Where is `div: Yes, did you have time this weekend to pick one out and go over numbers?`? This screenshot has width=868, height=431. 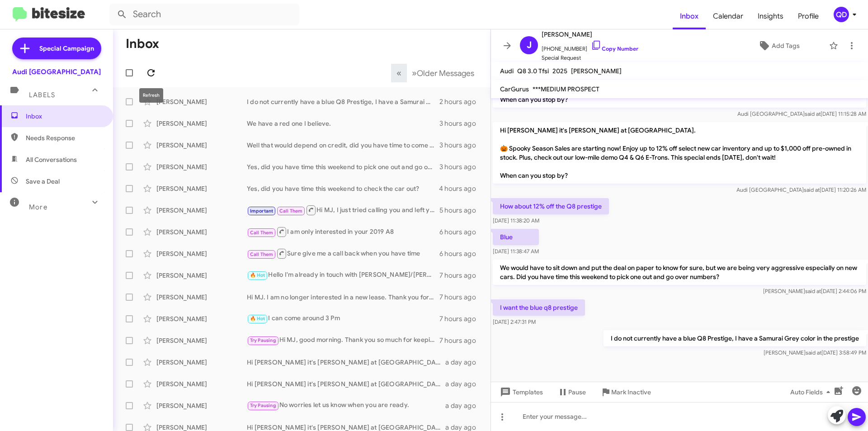 div: Yes, did you have time this weekend to pick one out and go over numbers? is located at coordinates (343, 167).